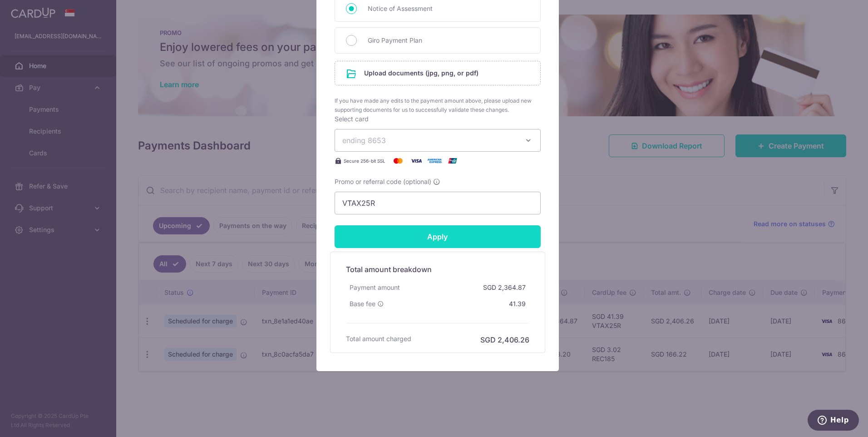 This screenshot has height=437, width=868. What do you see at coordinates (438, 73) in the screenshot?
I see `div: Upload documents (jpg, png, or pdf)` at bounding box center [438, 73].